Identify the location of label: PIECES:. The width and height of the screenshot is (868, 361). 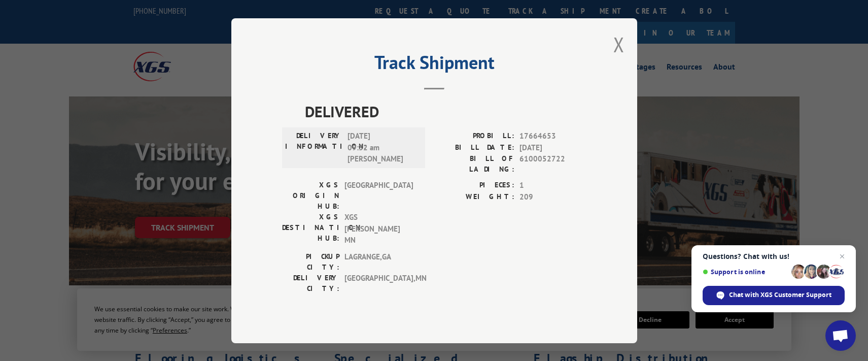
(474, 185).